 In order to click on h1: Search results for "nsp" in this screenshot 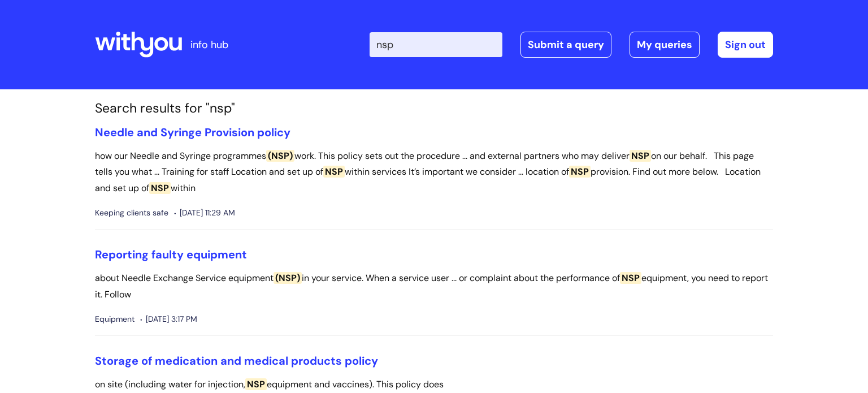, I will do `click(434, 109)`.